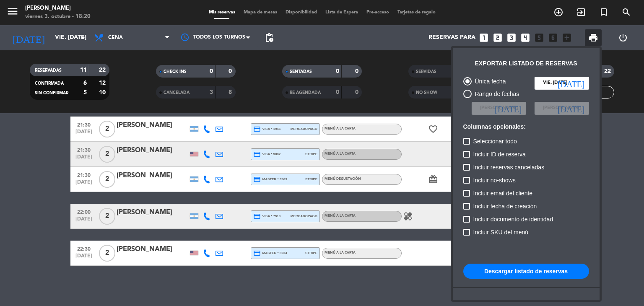 This screenshot has width=644, height=306. Describe the element at coordinates (499, 155) in the screenshot. I see `span: Incluir ID de reserva` at that location.